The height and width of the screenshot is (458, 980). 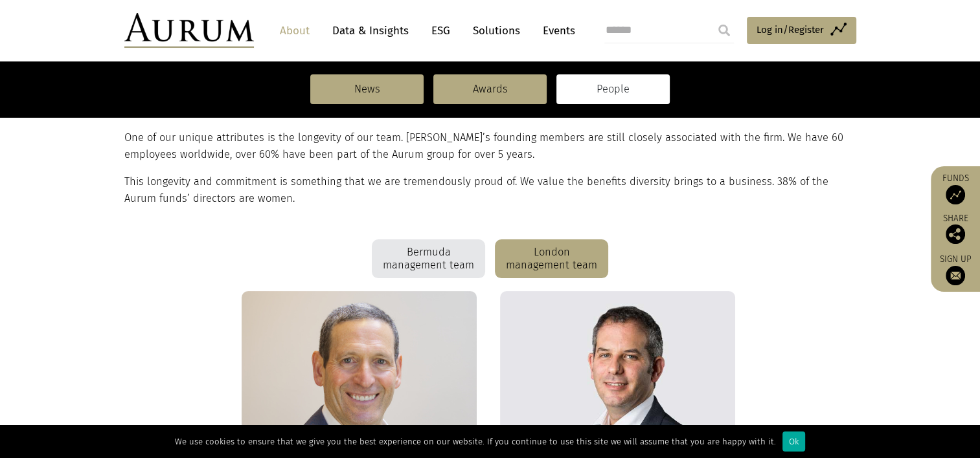 What do you see at coordinates (428, 259) in the screenshot?
I see `div: Bermuda management team` at bounding box center [428, 259].